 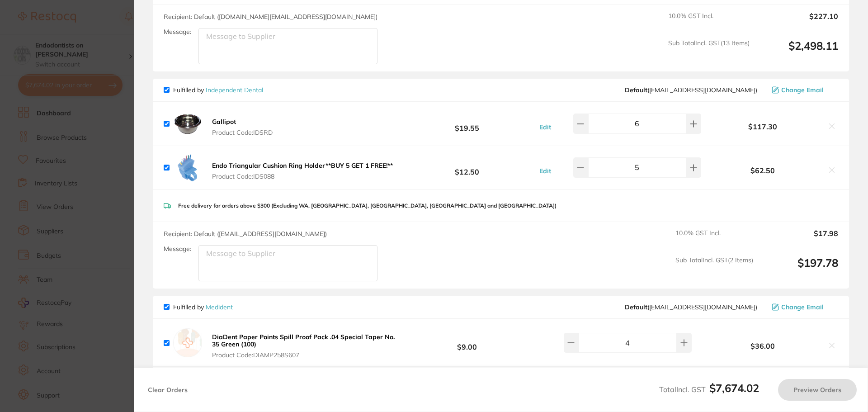 What do you see at coordinates (168, 390) in the screenshot?
I see `button: Clear Orders` at bounding box center [168, 390].